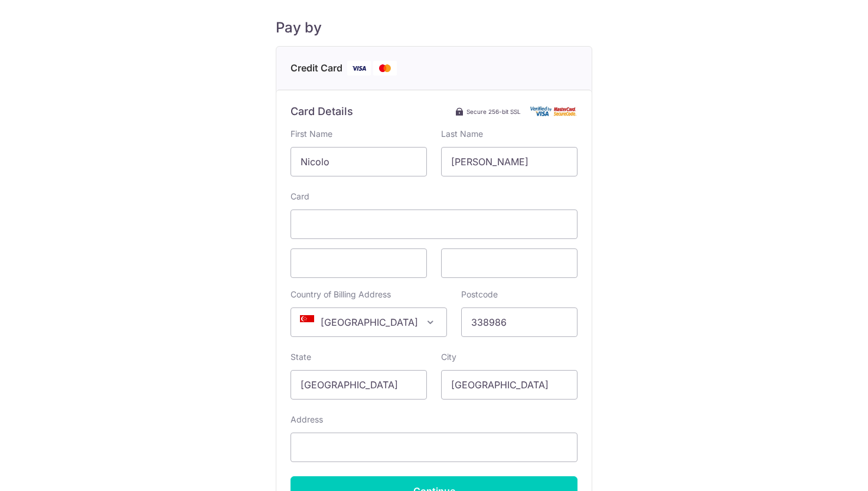 Image resolution: width=868 pixels, height=491 pixels. Describe the element at coordinates (434, 28) in the screenshot. I see `h5: Pay by` at that location.